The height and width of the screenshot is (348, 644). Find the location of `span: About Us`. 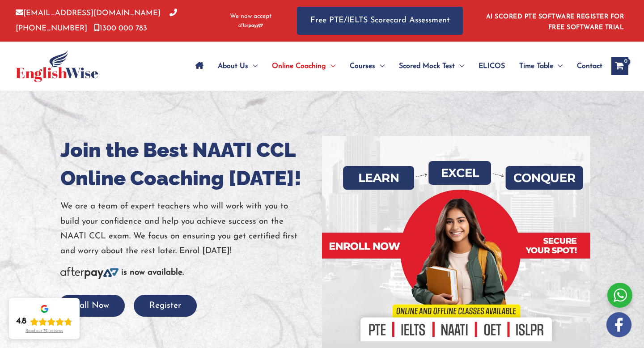

span: About Us is located at coordinates (233, 66).